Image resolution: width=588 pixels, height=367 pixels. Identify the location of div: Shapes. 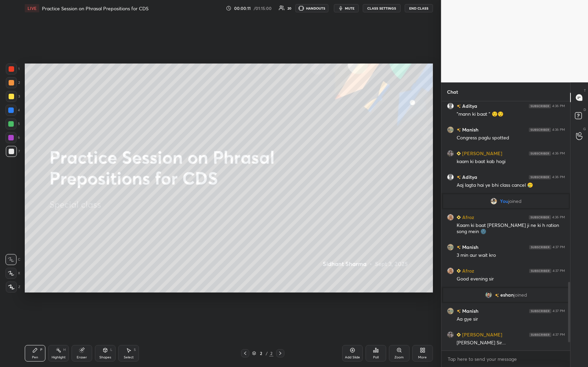
(105, 358).